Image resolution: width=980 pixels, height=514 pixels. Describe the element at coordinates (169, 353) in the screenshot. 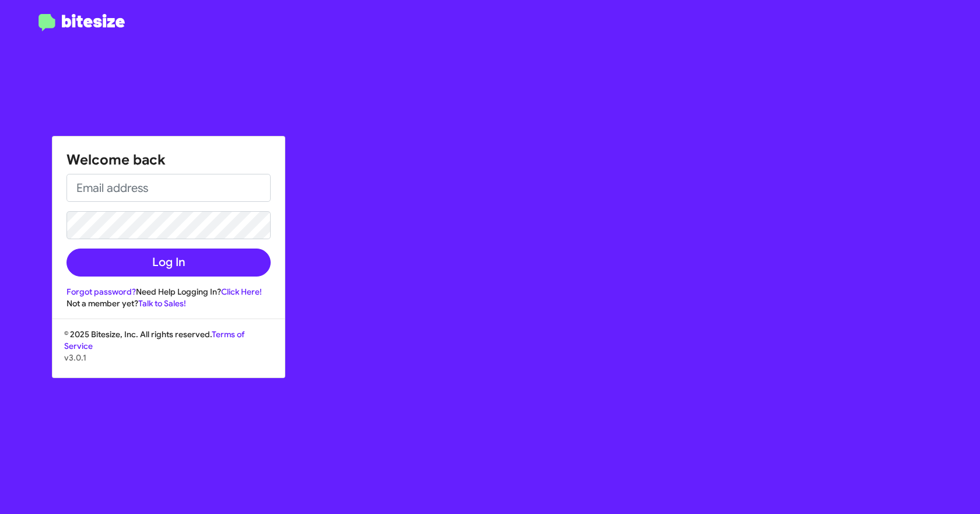

I see `div: © 2025 Bitesize, Inc. All rights reserved.` at that location.